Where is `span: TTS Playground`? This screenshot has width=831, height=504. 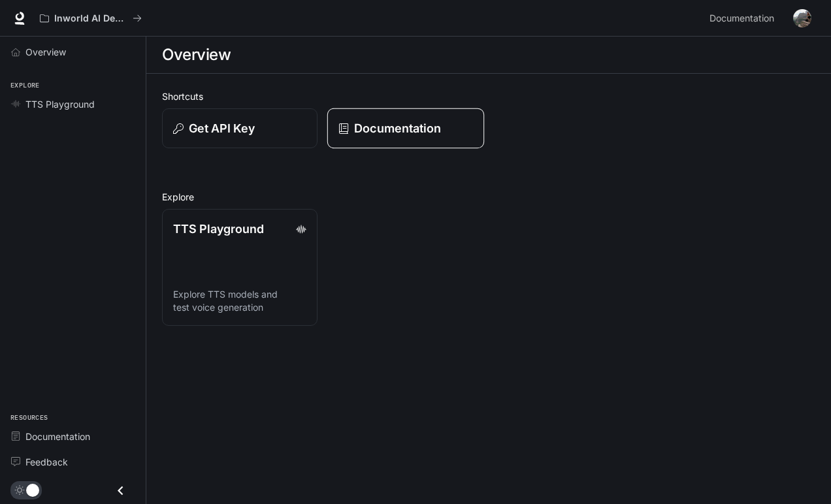 span: TTS Playground is located at coordinates (60, 104).